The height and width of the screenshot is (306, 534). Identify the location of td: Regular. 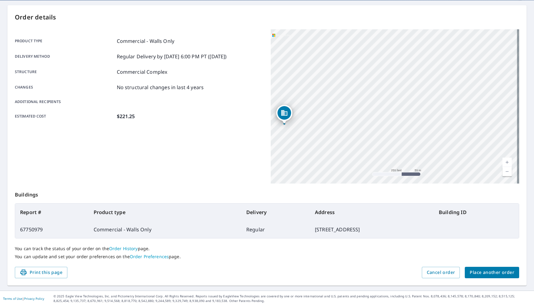
(276, 230).